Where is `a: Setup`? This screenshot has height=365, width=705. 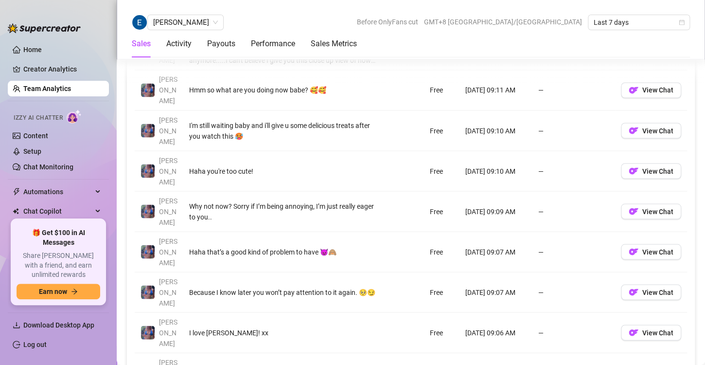
a: Setup is located at coordinates (32, 151).